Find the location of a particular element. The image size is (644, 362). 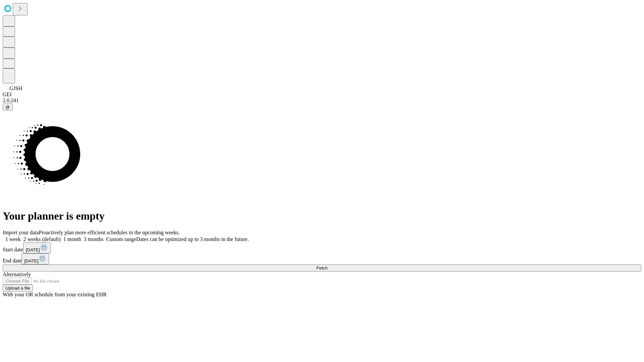

span: Fetch is located at coordinates (322, 268).